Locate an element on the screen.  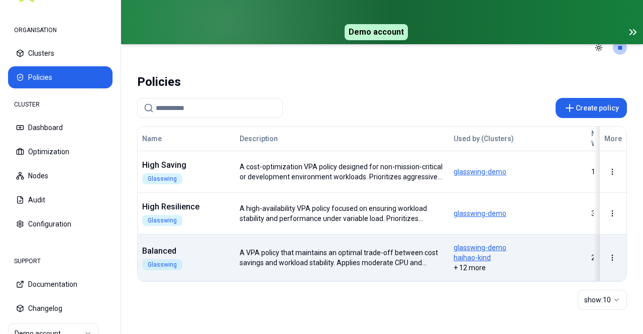
div: Policies is located at coordinates (159, 82).